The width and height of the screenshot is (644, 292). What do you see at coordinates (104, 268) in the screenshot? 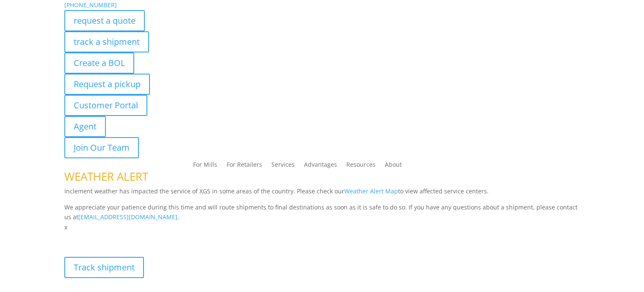
I see `a: Track shipment` at bounding box center [104, 268].